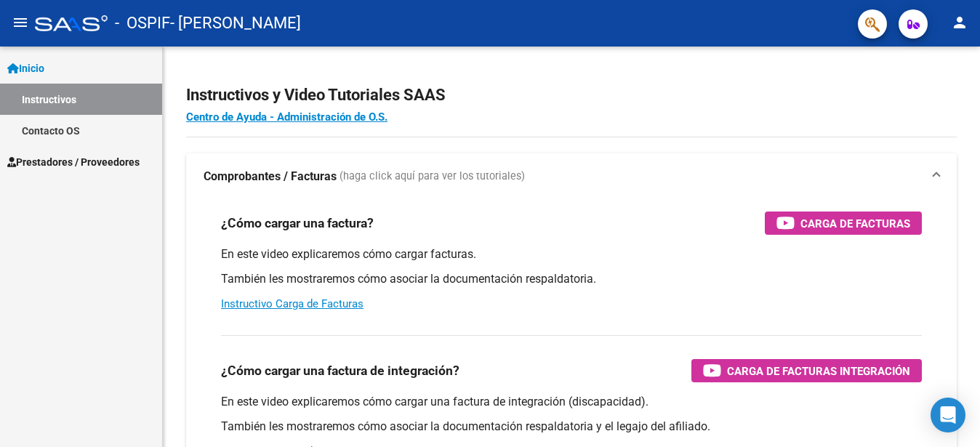  I want to click on h3: ¿Cómo cargar una factura?, so click(297, 223).